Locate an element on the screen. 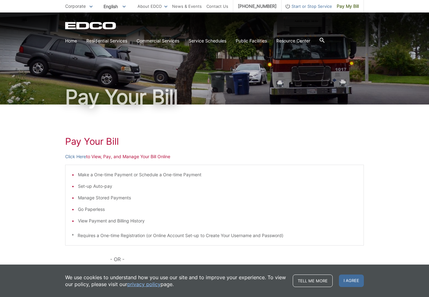 The height and width of the screenshot is (297, 429). li: Set-up Auto-pay is located at coordinates (218, 186).